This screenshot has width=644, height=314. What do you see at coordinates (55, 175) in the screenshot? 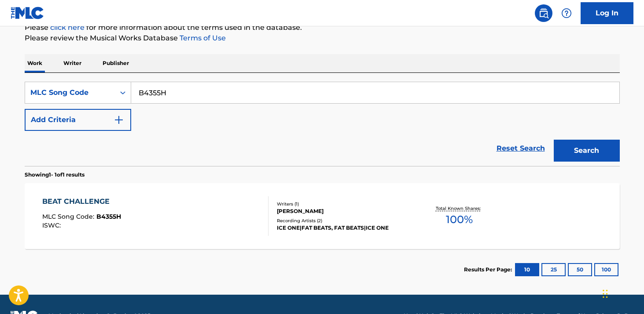
I see `p: Showing 1 - 1 of 1 results` at bounding box center [55, 175].